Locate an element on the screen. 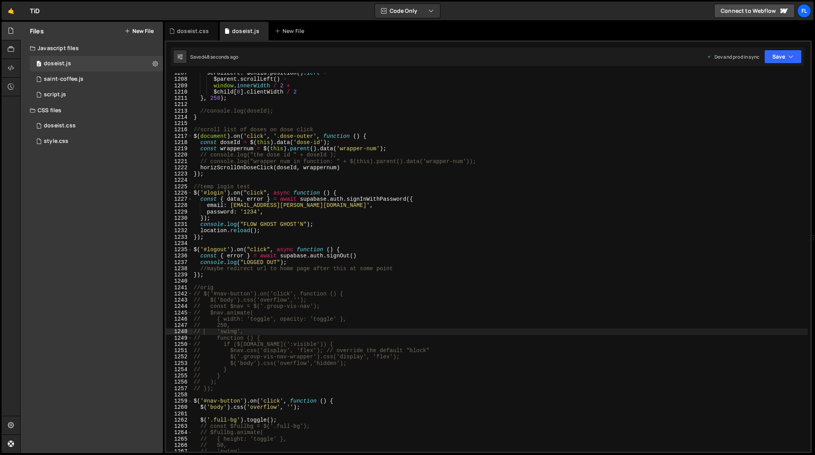  div: CSS files is located at coordinates (92, 110).